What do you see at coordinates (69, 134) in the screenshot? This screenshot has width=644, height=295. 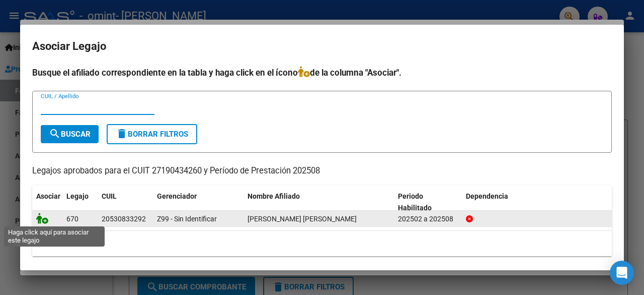 I see `span: Buscar` at bounding box center [69, 134].